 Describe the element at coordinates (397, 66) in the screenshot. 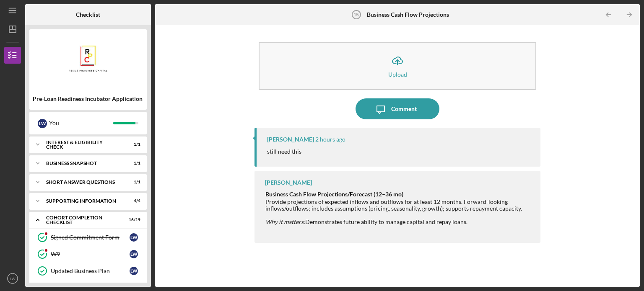

I see `button: Upload` at that location.